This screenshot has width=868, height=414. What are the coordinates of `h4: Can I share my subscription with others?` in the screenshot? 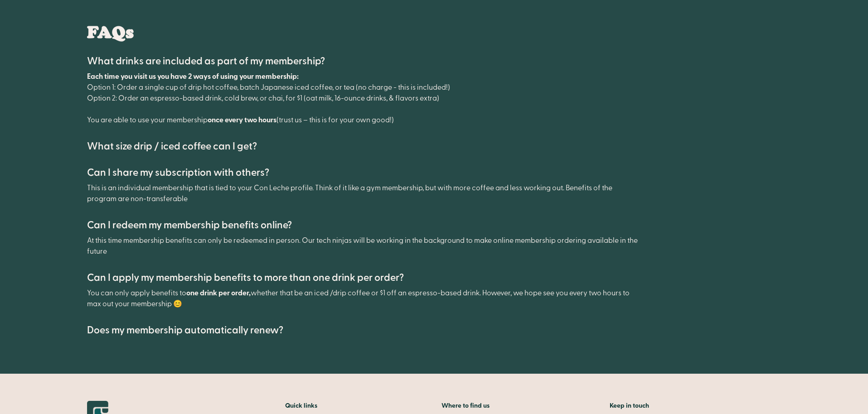 It's located at (178, 173).